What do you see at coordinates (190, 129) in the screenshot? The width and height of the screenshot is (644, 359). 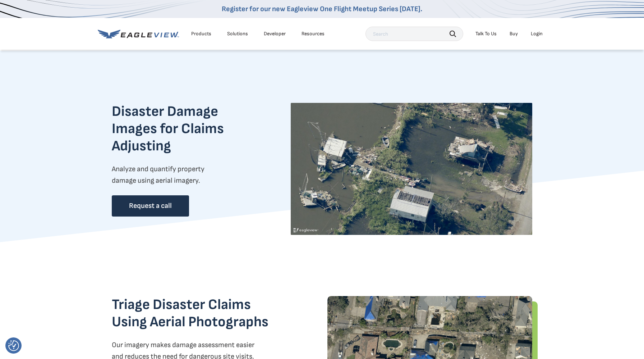 I see `h2: Disaster Damage Images for Claims Adjusting` at bounding box center [190, 129].